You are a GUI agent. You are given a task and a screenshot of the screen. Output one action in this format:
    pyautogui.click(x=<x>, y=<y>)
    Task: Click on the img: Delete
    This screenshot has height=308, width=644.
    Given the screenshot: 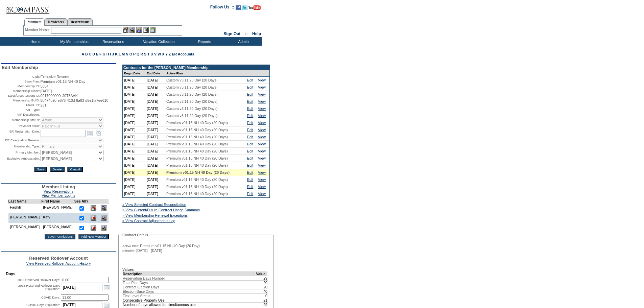 What is the action you would take?
    pyautogui.click(x=93, y=208)
    